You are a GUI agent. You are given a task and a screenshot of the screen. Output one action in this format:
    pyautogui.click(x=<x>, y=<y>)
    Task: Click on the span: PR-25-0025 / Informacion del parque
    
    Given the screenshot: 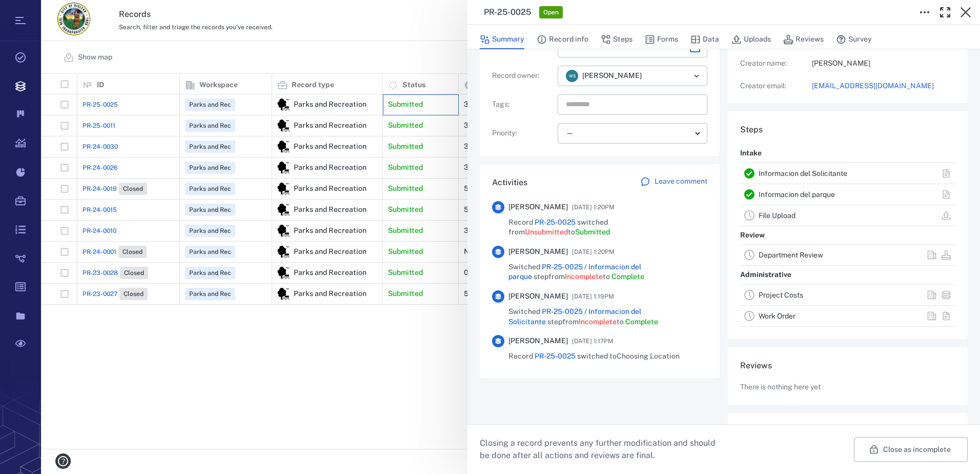 What is the action you would take?
    pyautogui.click(x=575, y=272)
    